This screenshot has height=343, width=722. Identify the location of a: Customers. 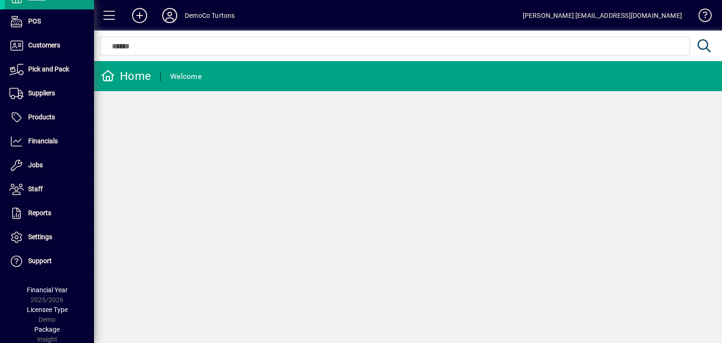
(49, 46).